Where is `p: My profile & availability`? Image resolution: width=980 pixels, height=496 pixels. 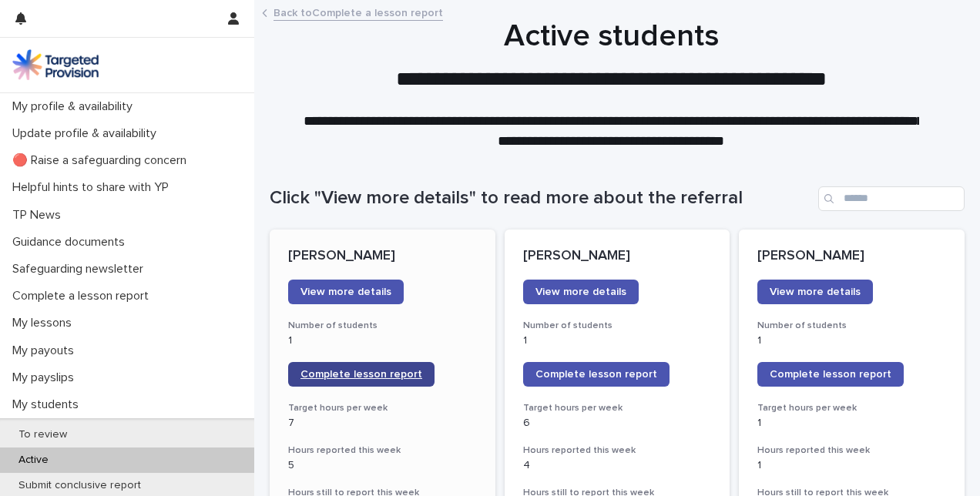
p: My profile & availability is located at coordinates (76, 106).